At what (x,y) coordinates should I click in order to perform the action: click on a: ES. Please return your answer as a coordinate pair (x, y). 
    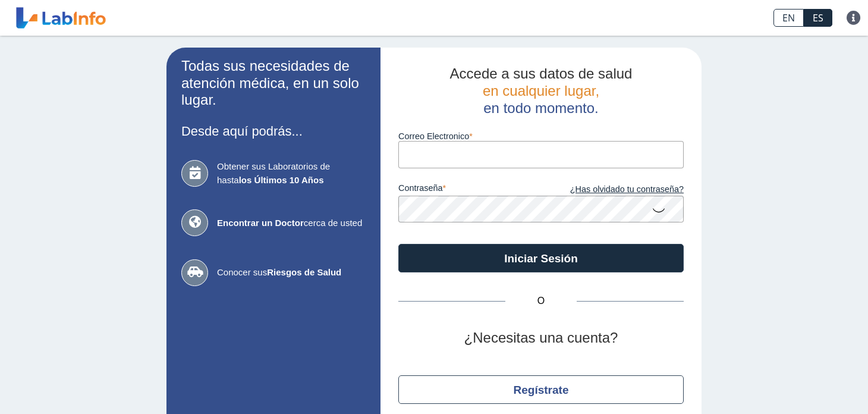
    Looking at the image, I should click on (818, 18).